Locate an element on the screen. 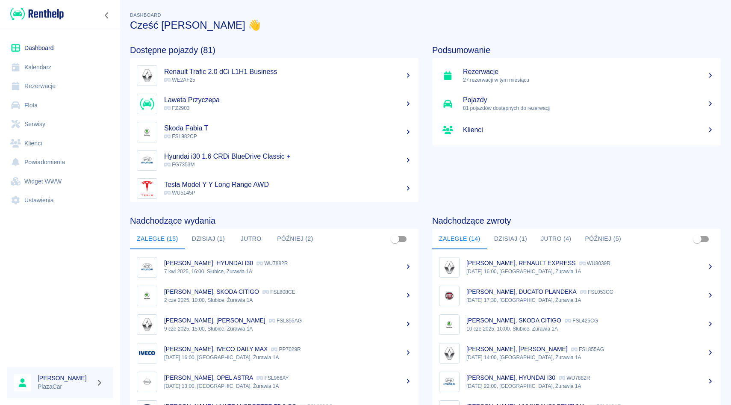  h5: Pojazdy is located at coordinates (589, 100).